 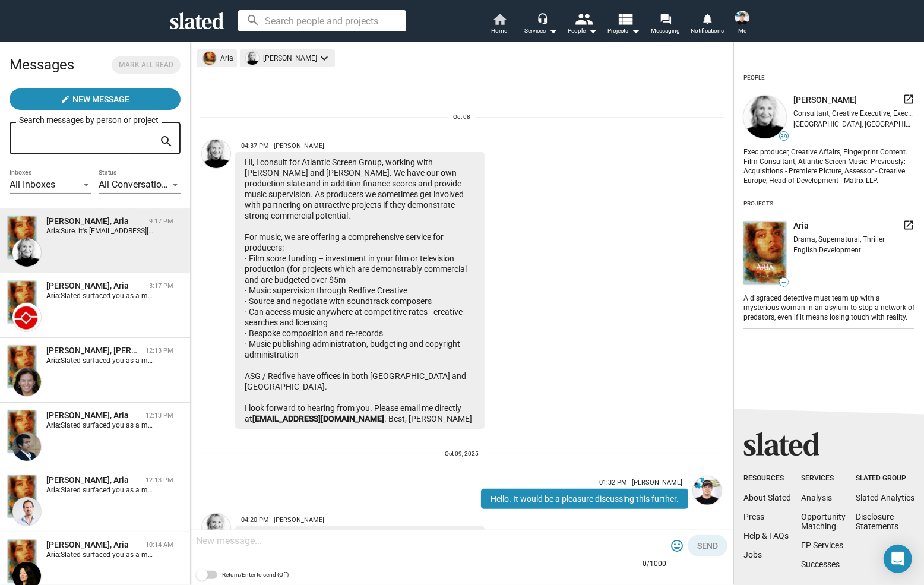 What do you see at coordinates (626, 19) in the screenshot?
I see `mat-icon: view_list` at bounding box center [626, 19].